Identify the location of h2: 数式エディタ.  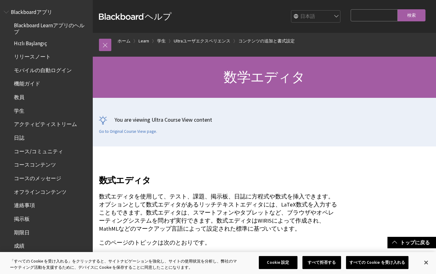
(219, 176).